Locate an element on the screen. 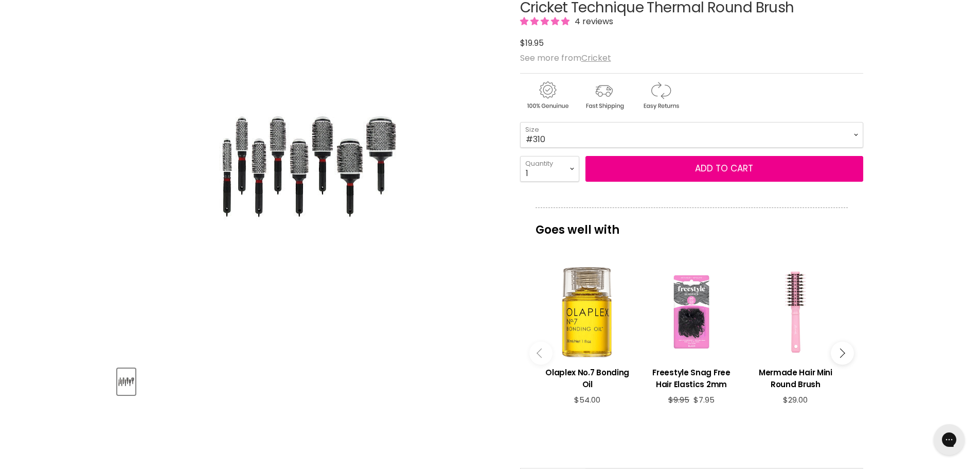  span: $7.95 is located at coordinates (704, 400).